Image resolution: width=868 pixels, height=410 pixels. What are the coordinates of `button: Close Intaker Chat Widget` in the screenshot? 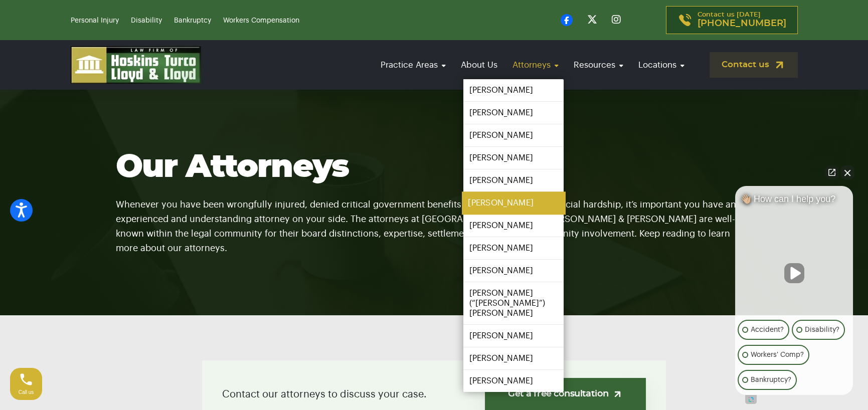 It's located at (848, 173).